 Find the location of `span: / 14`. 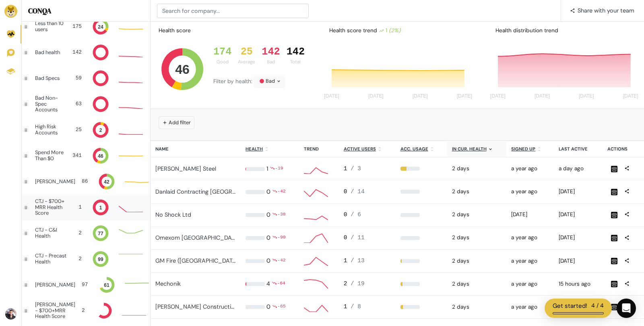

span: / 14 is located at coordinates (357, 192).